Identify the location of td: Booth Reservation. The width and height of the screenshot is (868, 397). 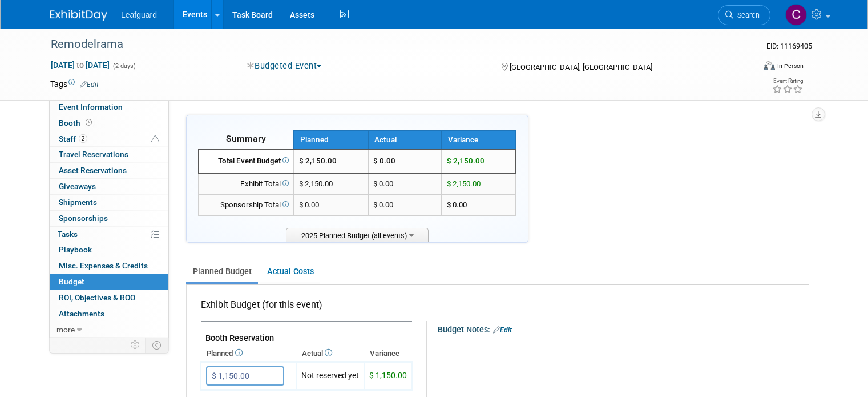
(306, 334).